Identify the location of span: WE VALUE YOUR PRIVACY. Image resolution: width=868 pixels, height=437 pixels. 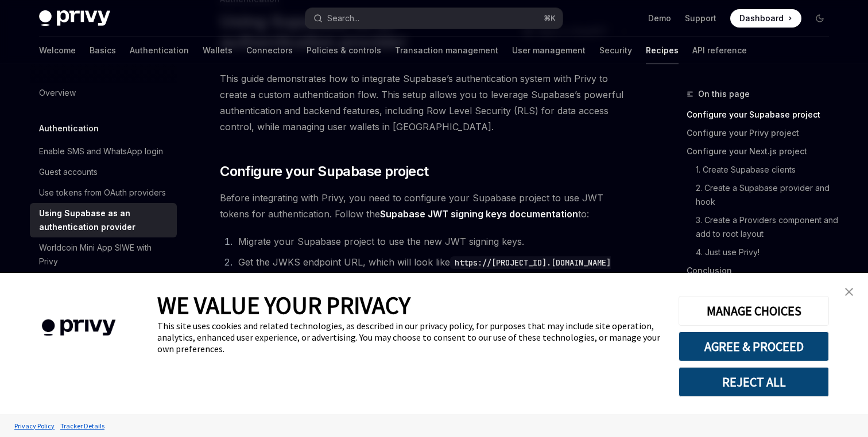
(284, 305).